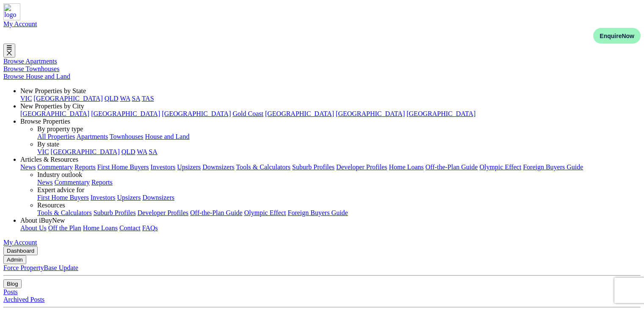  I want to click on a: Industry outlook, so click(60, 174).